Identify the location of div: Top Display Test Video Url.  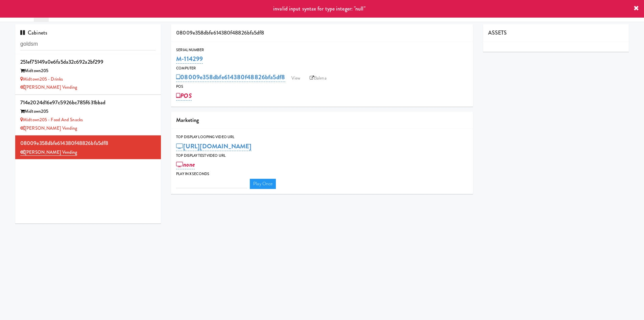
(322, 156).